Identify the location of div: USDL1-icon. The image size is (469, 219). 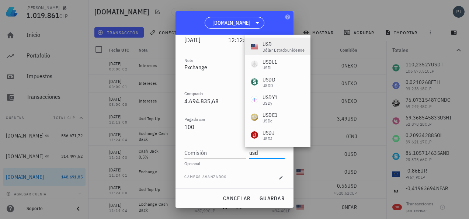
(254, 64).